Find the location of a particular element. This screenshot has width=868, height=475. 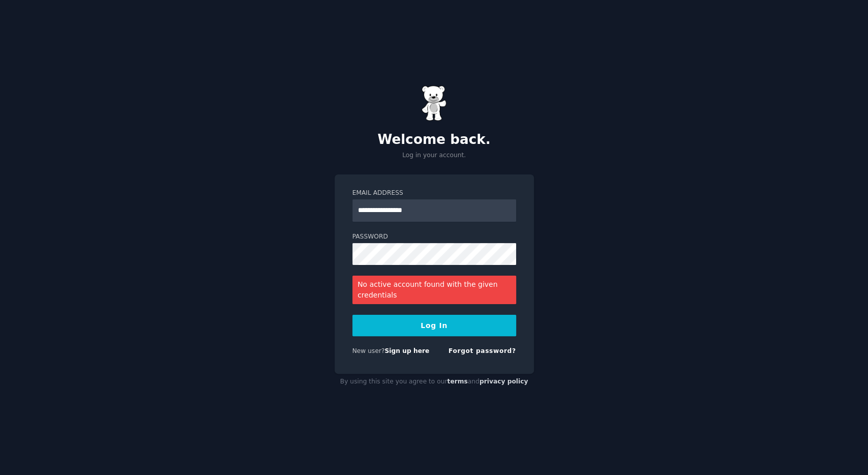

p: Log in your account. is located at coordinates (434, 156).